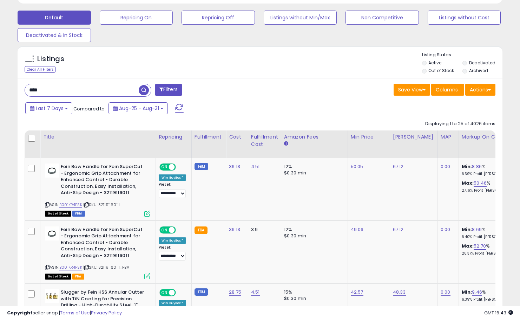 The image size is (520, 320). I want to click on span: 2025-09-9 16:43 GMT, so click(499, 312).